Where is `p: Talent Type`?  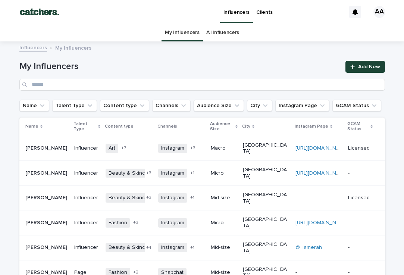
p: Talent Type is located at coordinates (85, 126).